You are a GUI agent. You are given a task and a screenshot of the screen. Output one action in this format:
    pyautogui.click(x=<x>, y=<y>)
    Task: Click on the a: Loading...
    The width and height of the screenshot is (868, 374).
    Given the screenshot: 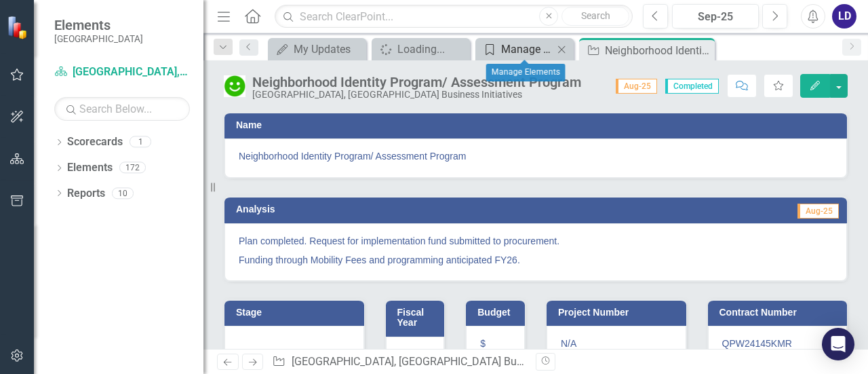 What is the action you would take?
    pyautogui.click(x=421, y=49)
    